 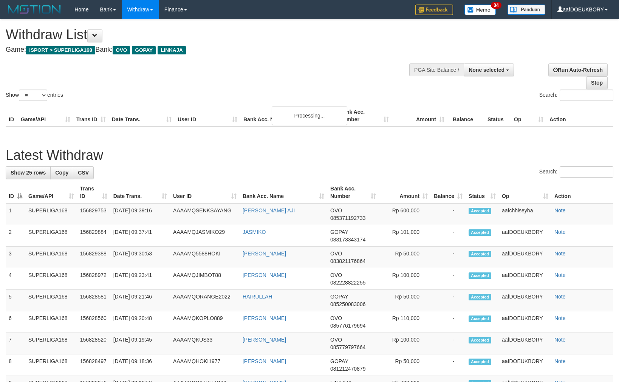 What do you see at coordinates (205, 35) in the screenshot?
I see `h1: Withdraw List` at bounding box center [205, 35].